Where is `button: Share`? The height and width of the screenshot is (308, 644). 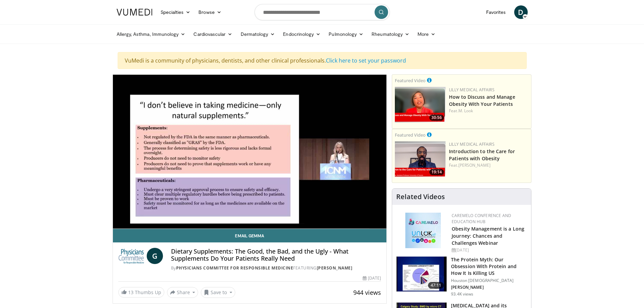 button: Share is located at coordinates (182, 292).